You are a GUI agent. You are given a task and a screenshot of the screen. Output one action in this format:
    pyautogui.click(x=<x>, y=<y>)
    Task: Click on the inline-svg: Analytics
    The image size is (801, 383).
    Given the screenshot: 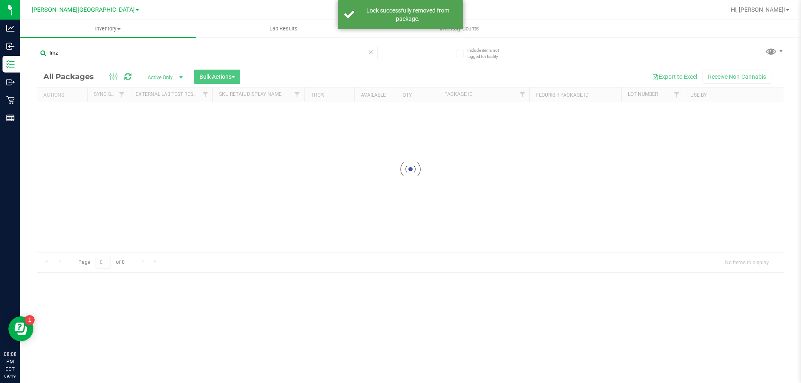 What is the action you would take?
    pyautogui.click(x=10, y=28)
    